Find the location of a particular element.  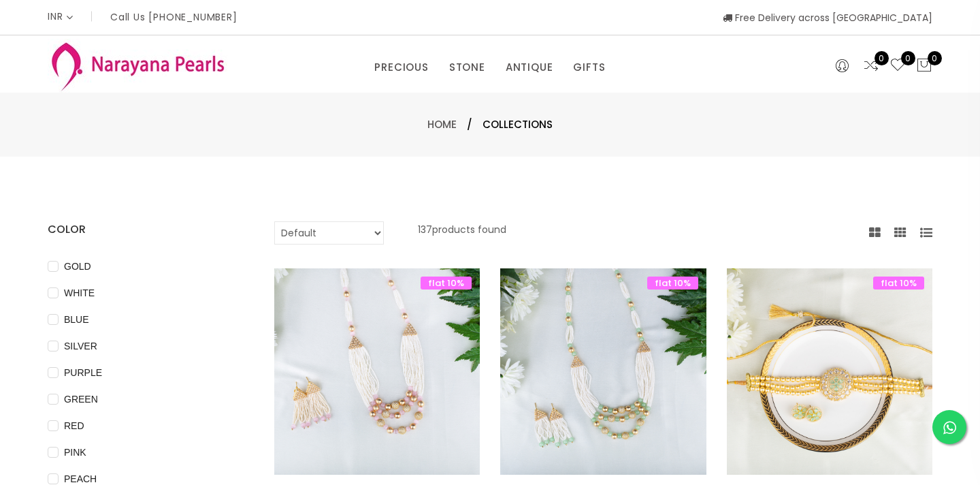

span: BLUE is located at coordinates (76, 319).